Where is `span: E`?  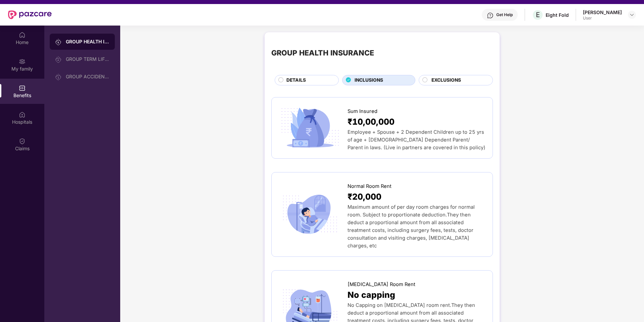
span: E is located at coordinates (538, 15).